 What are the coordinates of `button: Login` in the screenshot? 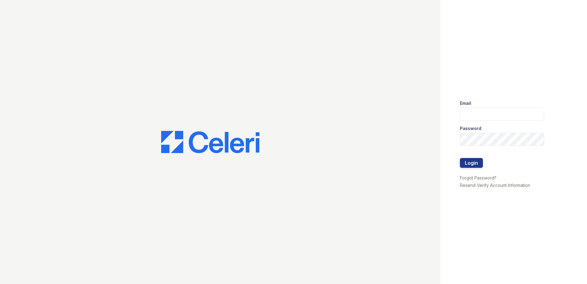 It's located at (471, 163).